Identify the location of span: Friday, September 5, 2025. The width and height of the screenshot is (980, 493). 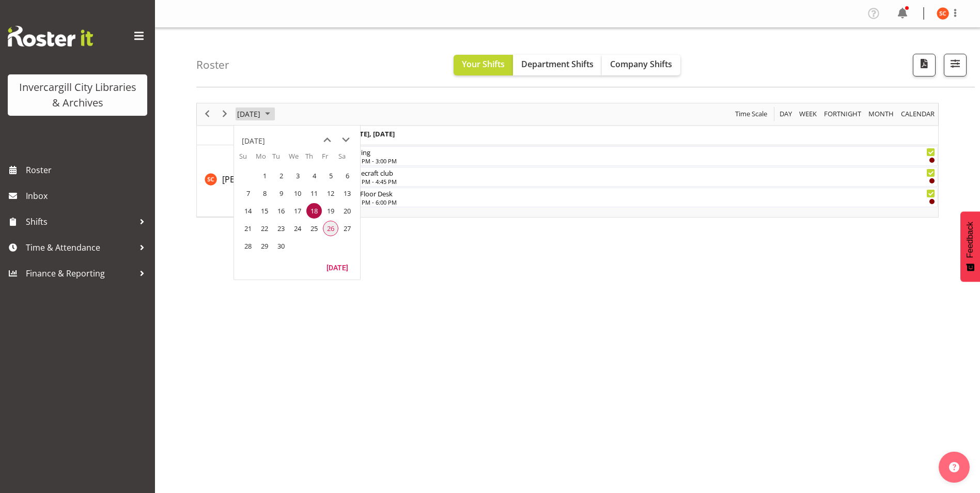
(331, 175).